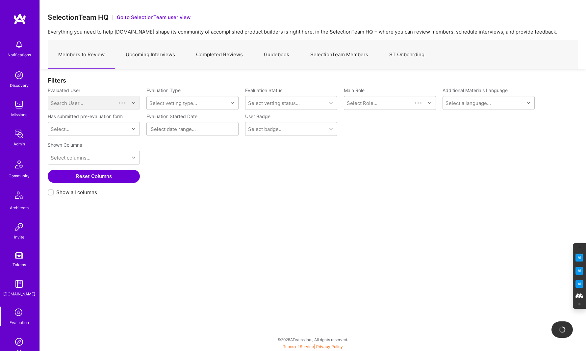 The width and height of the screenshot is (586, 351). What do you see at coordinates (407, 55) in the screenshot?
I see `a: ST Onboarding` at bounding box center [407, 55].